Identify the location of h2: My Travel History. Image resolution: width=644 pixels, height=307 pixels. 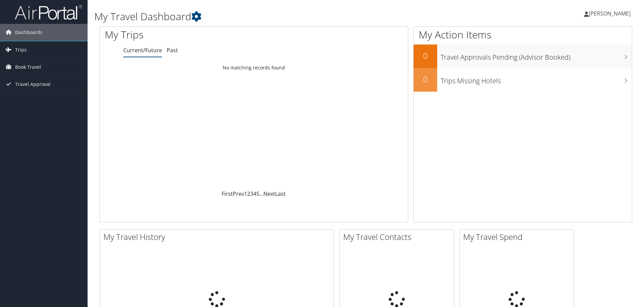
(218, 237).